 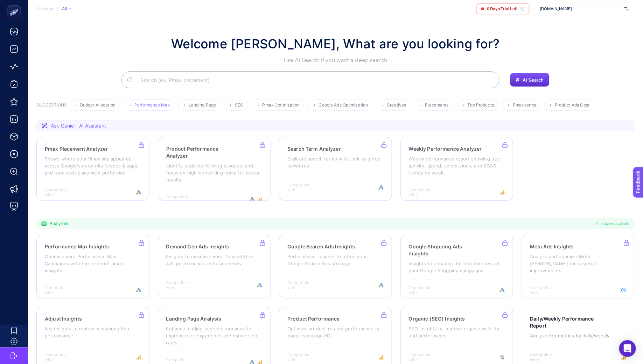 What do you see at coordinates (281, 105) in the screenshot?
I see `span: Pmax Optimization` at bounding box center [281, 105].